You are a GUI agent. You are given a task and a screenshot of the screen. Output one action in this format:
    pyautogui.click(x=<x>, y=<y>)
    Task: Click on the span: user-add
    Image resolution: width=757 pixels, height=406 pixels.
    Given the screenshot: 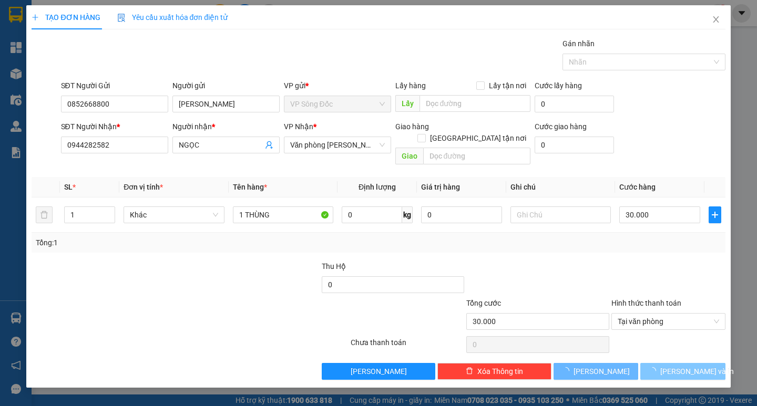 What is the action you would take?
    pyautogui.click(x=269, y=145)
    